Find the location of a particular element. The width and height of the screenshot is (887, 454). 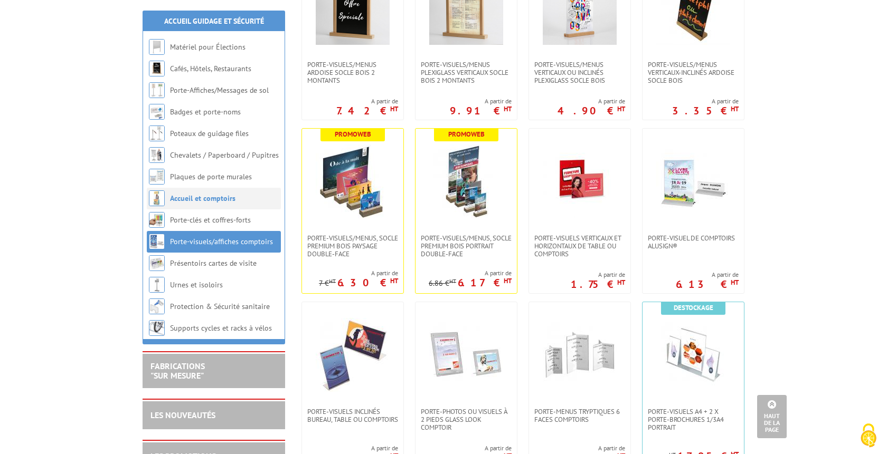

a: PORTE-VISUELS/MENUS, SOCLE PREMIUM BOIS PORTRAIT DOUBLE-FACE is located at coordinates (466, 246).